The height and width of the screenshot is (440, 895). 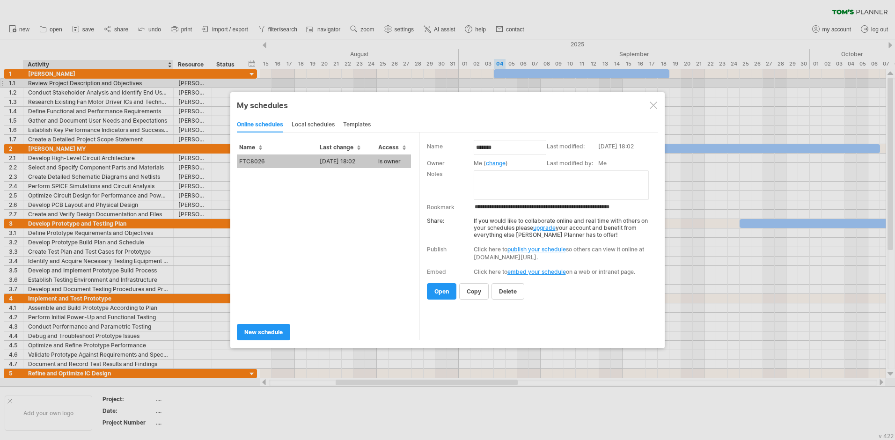 What do you see at coordinates (544, 227) in the screenshot?
I see `a: upgrade` at bounding box center [544, 227].